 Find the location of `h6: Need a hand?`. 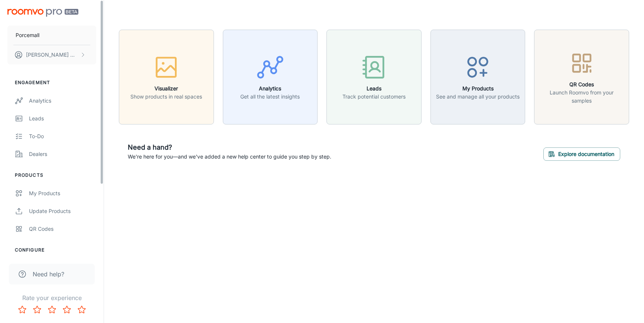

h6: Need a hand? is located at coordinates (229, 147).